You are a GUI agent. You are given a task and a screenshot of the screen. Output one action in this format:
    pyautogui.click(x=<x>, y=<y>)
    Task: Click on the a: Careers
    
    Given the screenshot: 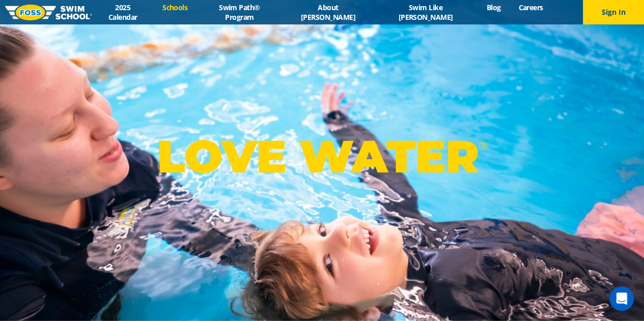 What is the action you would take?
    pyautogui.click(x=530, y=7)
    